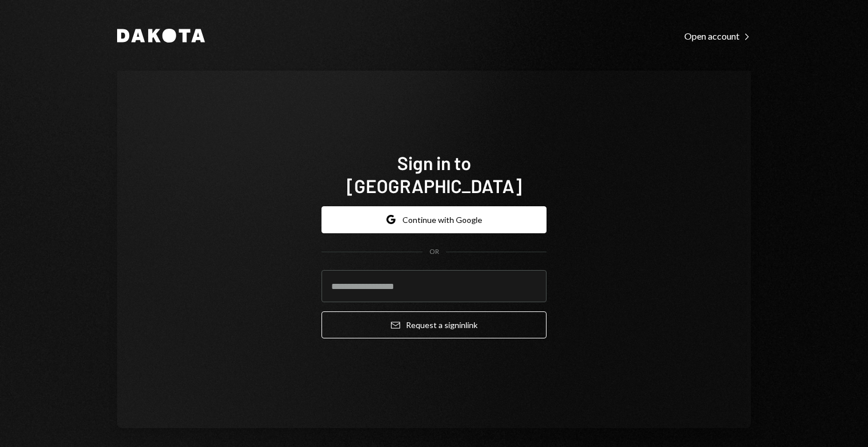  I want to click on a: Open account, so click(717, 36).